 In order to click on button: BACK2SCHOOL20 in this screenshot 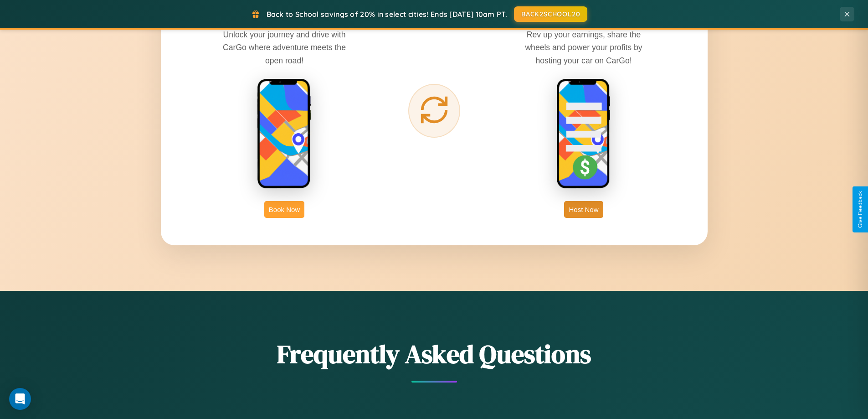, I will do `click(551, 14)`.